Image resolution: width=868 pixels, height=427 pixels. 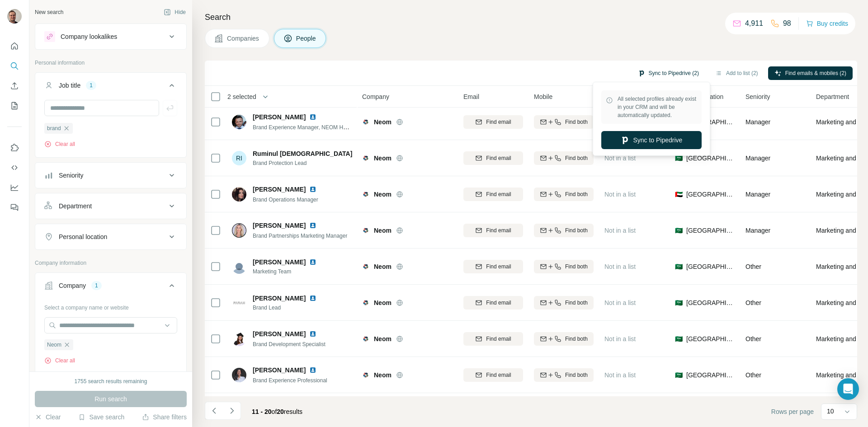 What do you see at coordinates (303, 163) in the screenshot?
I see `span: Brand Protection Lead` at bounding box center [303, 163].